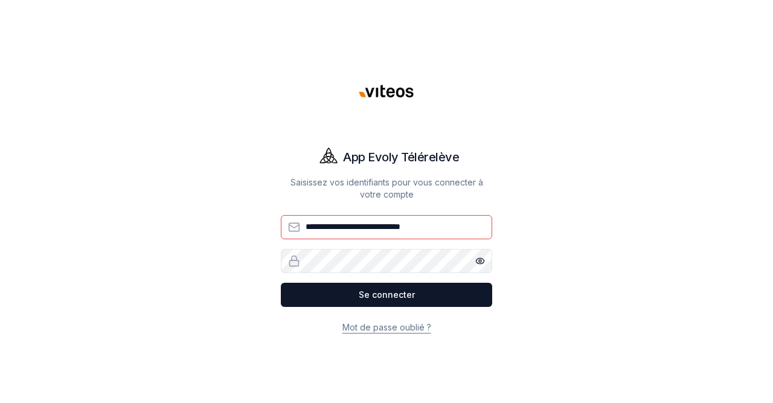 This screenshot has width=773, height=403. Describe the element at coordinates (329, 157) in the screenshot. I see `img: Evoly Logo` at that location.